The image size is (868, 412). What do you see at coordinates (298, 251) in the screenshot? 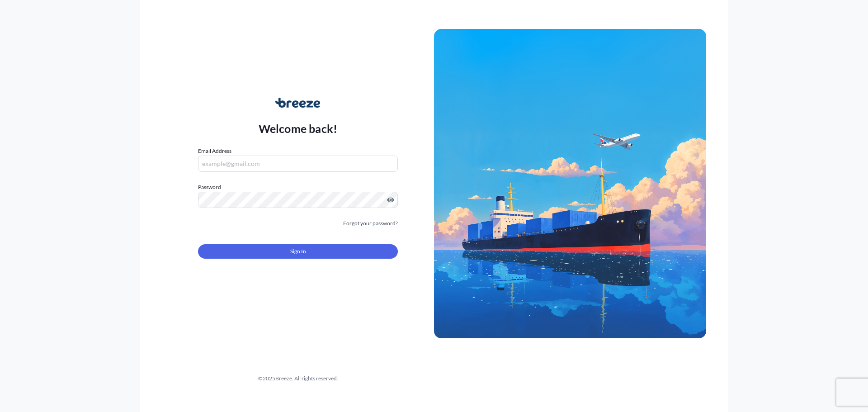
I see `span: Sign In` at bounding box center [298, 251].